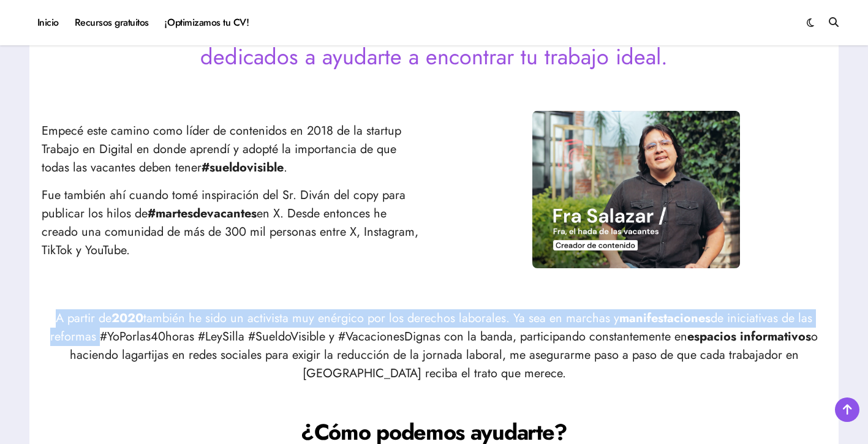  I want to click on a: ¡Optimizamos tu CV!, so click(206, 23).